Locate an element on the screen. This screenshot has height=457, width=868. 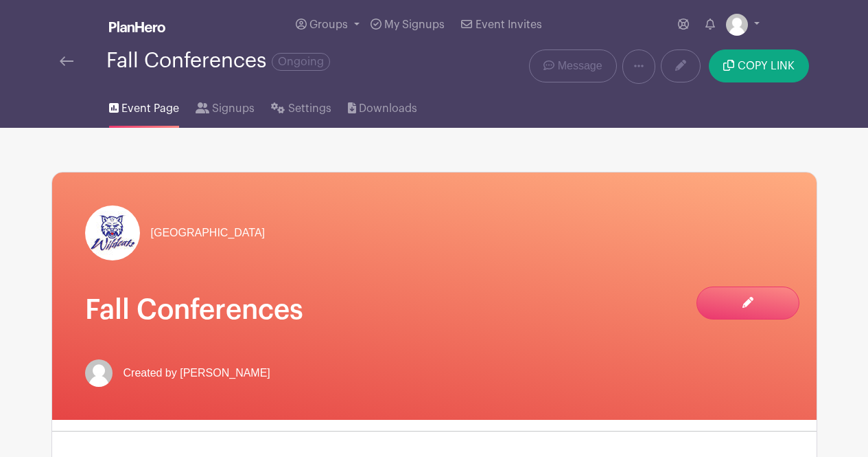
img: back-arrow-29a5d9b10d5bd6ae65dc969a981735edf675c4d7a1fe02e03b50dbd4ba3cdb55.svg is located at coordinates (67, 61).